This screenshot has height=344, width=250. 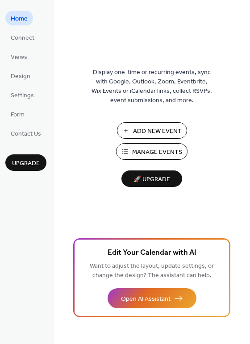 I want to click on a: Form, so click(x=17, y=114).